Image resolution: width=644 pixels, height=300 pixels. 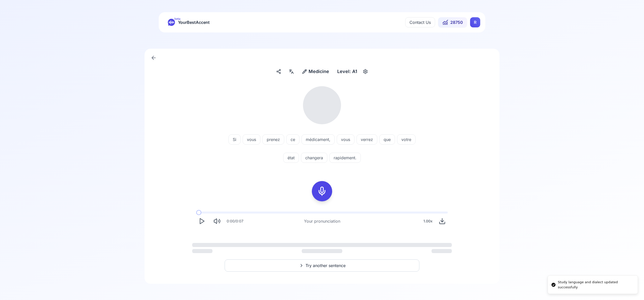 What do you see at coordinates (273, 139) in the screenshot?
I see `button: prenez` at bounding box center [273, 139].